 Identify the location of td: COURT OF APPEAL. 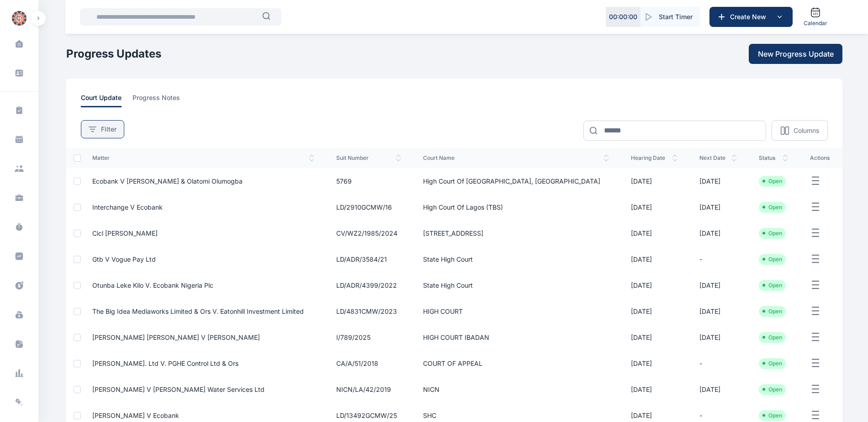
(516, 363).